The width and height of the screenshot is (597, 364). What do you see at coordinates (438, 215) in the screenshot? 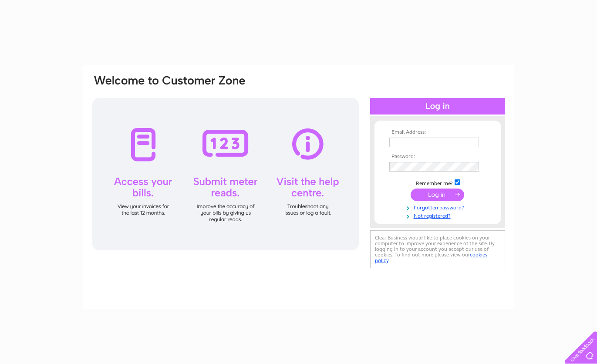
I see `a: Not registered?` at bounding box center [438, 215].